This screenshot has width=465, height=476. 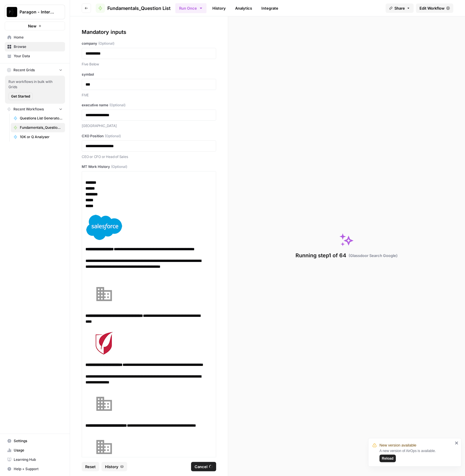 I want to click on div: A new version of AirOps is available., so click(x=416, y=455).